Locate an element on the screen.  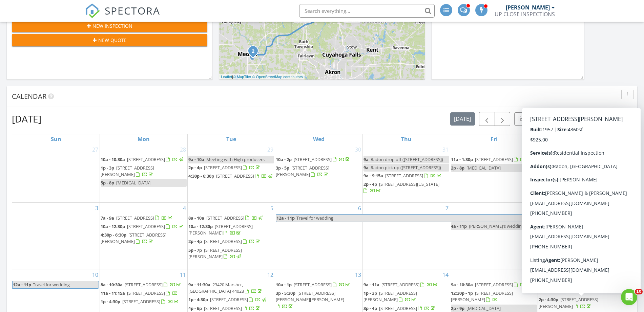
span: 3p - 4p is located at coordinates (370, 308).